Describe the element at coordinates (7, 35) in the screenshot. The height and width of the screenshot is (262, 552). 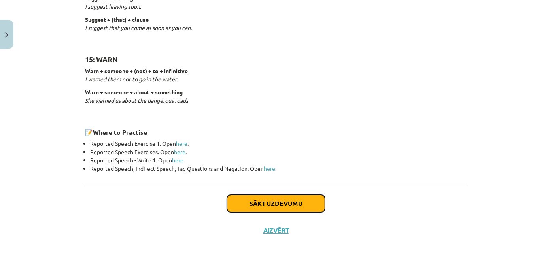
I see `img: icon-close-lesson-0947bae3869378f0d4975bcd49f059093ad1ed9edebbc8119c70593378902aed.svg` at that location.